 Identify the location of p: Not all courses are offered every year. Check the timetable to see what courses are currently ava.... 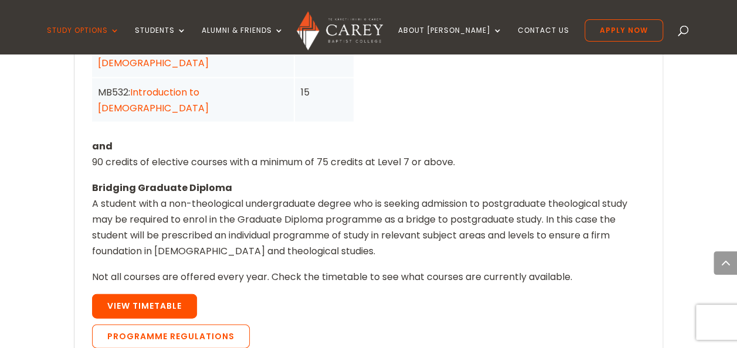
(369, 281).